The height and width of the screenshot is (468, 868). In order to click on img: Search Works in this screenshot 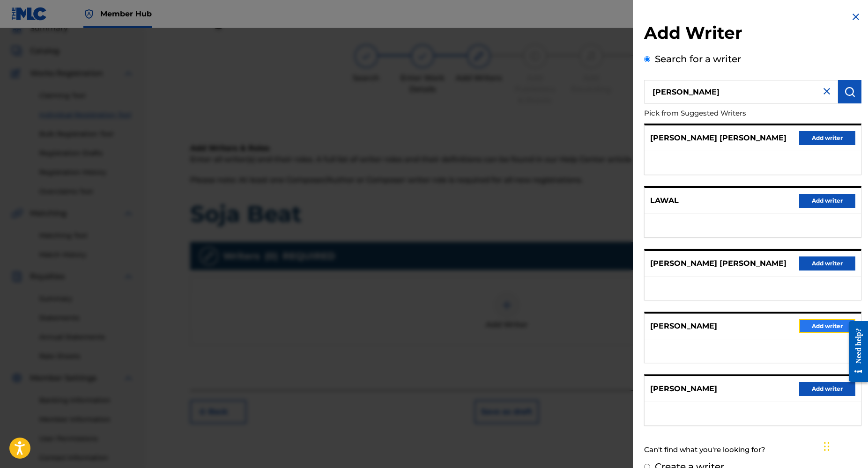, I will do `click(849, 91)`.